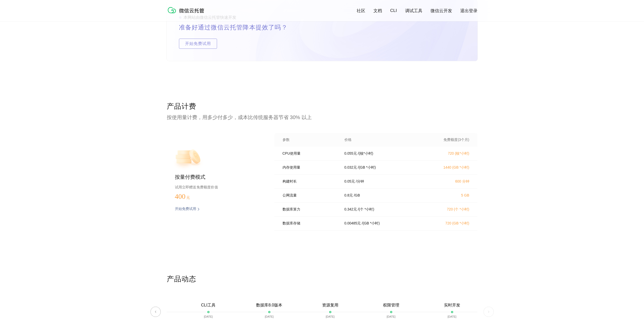 The width and height of the screenshot is (644, 326). What do you see at coordinates (393, 10) in the screenshot?
I see `a: CLI` at bounding box center [393, 10].